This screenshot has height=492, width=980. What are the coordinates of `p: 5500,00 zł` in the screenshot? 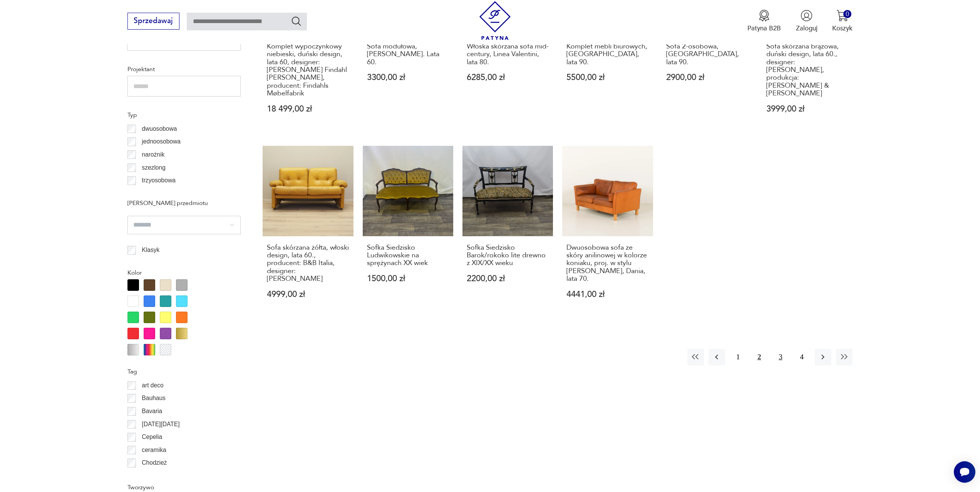 It's located at (608, 78).